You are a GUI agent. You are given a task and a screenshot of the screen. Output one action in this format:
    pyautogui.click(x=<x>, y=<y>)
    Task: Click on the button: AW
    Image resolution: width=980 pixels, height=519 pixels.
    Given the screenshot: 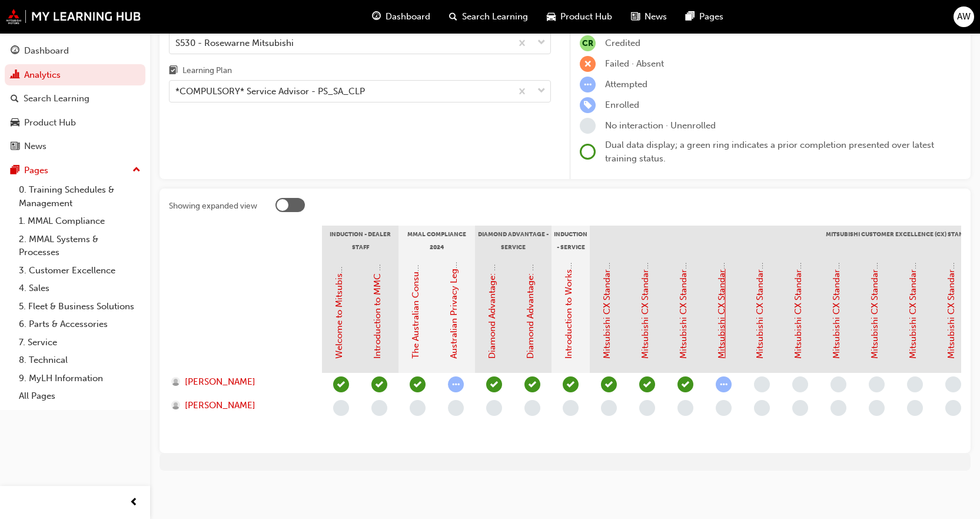 What is the action you would take?
    pyautogui.click(x=963, y=16)
    